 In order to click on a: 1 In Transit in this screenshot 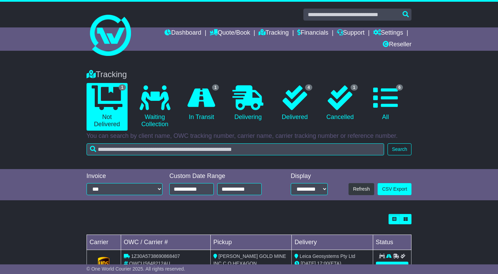, I will do `click(202, 103)`.